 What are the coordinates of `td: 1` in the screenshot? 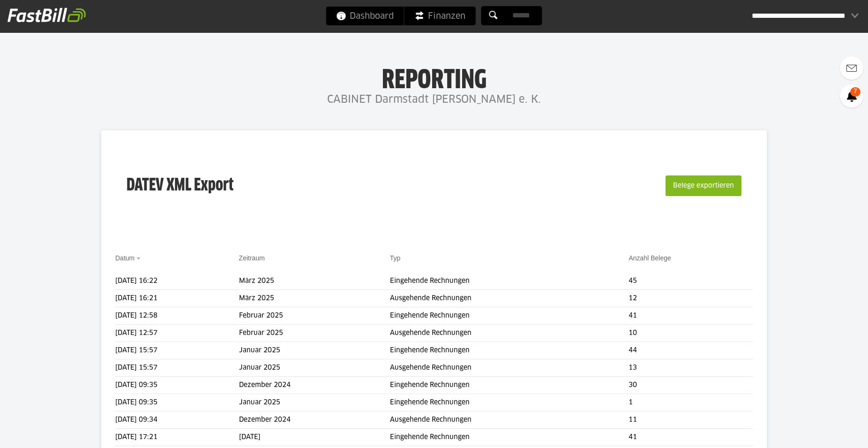 It's located at (691, 403).